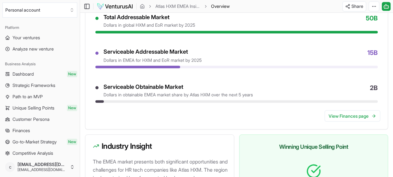 The image size is (393, 177). What do you see at coordinates (373, 55) in the screenshot?
I see `span: 15B` at bounding box center [373, 55].